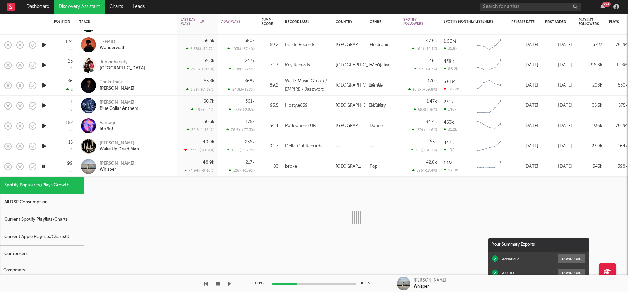 The width and height of the screenshot is (628, 292). I want to click on div: 94.4k, so click(432, 122).